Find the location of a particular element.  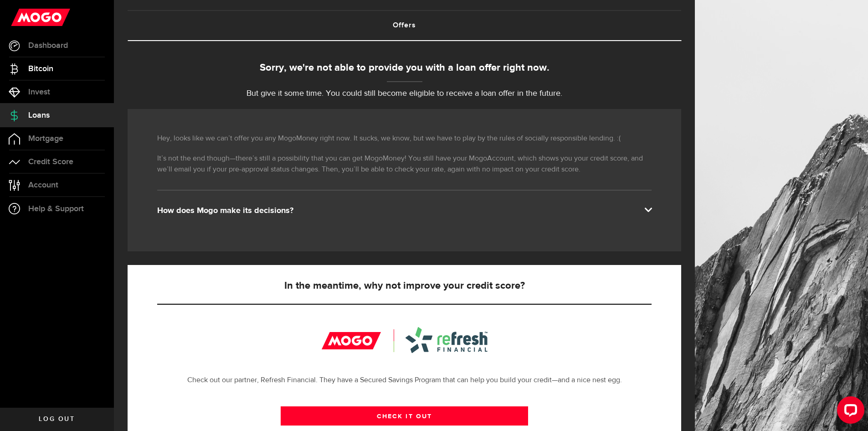

span: Account is located at coordinates (43, 185).